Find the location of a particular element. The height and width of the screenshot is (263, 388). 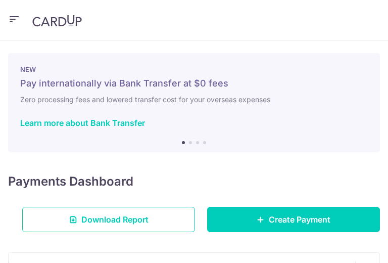

span: Download Report is located at coordinates (115, 219).